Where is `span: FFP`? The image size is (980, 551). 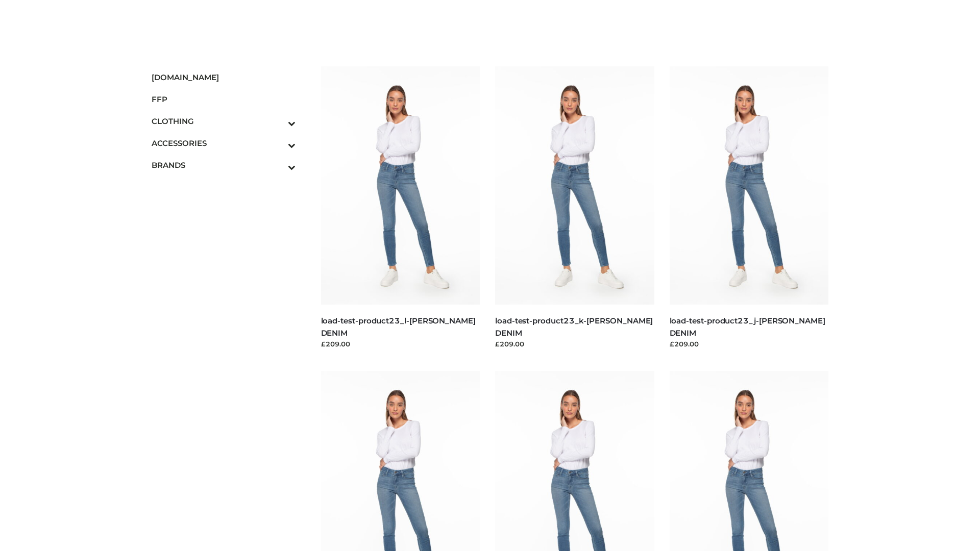 span: FFP is located at coordinates (223, 99).